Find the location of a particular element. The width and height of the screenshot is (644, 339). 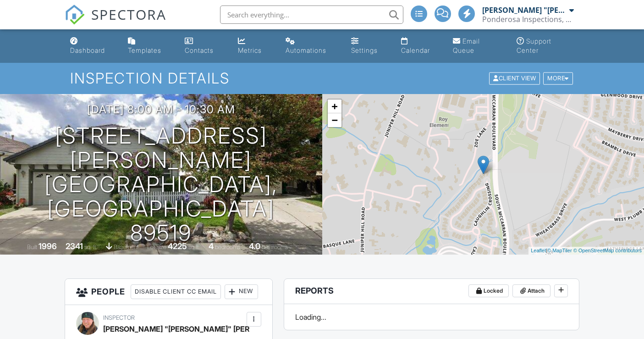

a: Email Queue is located at coordinates (478, 46).